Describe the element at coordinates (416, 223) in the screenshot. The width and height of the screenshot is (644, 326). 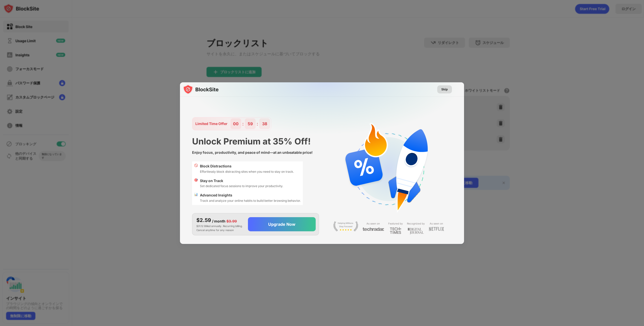
I see `div: Recognized by` at that location.